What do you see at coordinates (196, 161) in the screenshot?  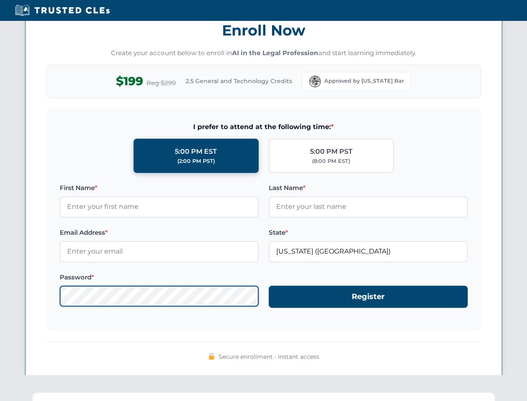 I see `div: (2:00 PM PST)` at bounding box center [196, 161].